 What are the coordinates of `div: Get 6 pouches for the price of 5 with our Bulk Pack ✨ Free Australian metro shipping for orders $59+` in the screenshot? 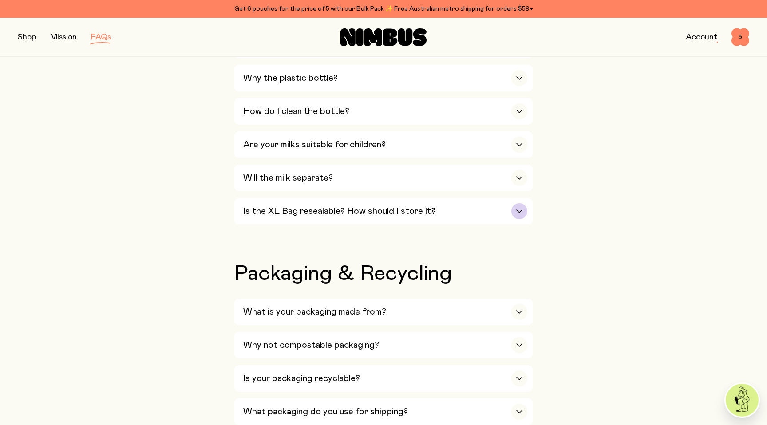 It's located at (384, 9).